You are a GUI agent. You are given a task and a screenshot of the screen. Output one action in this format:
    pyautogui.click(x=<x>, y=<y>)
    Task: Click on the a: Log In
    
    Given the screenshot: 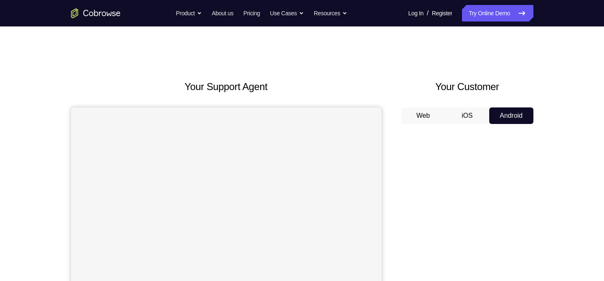 What is the action you would take?
    pyautogui.click(x=416, y=13)
    